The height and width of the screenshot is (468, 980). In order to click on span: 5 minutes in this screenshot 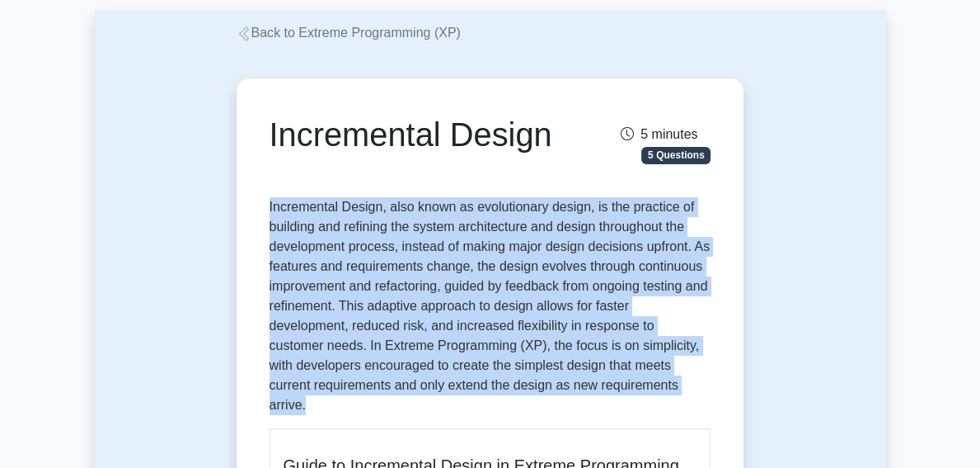, I will do `click(659, 134)`.